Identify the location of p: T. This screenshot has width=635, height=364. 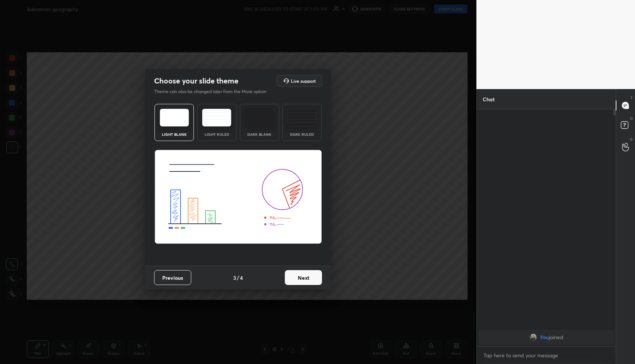
(632, 98).